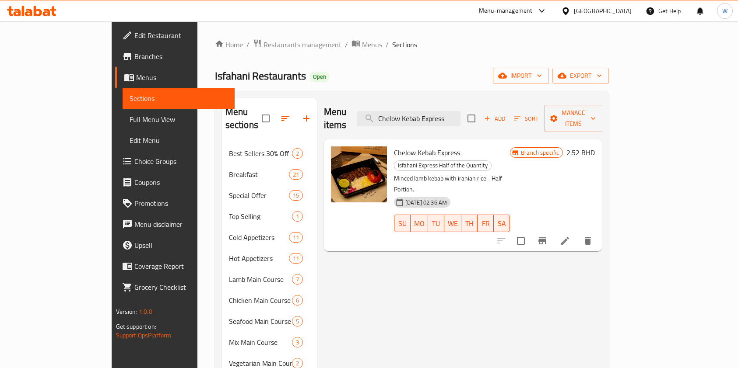 This screenshot has width=738, height=368. What do you see at coordinates (126, 312) in the screenshot?
I see `span: Version:` at bounding box center [126, 312].